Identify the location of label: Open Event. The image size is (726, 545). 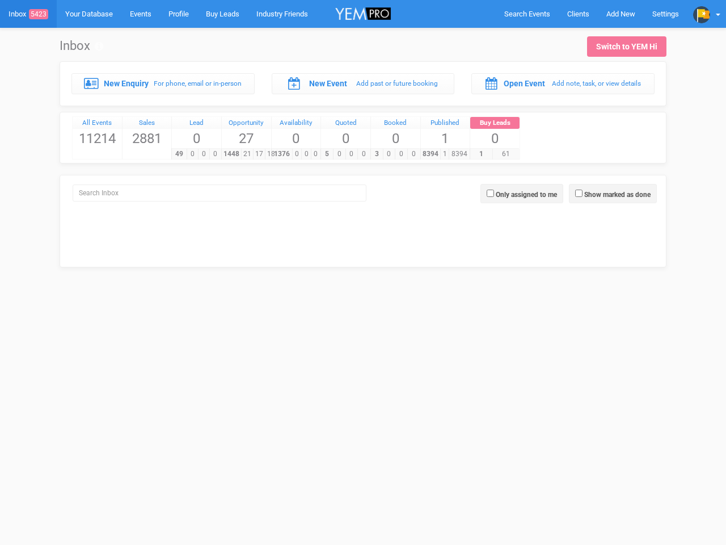
(524, 83).